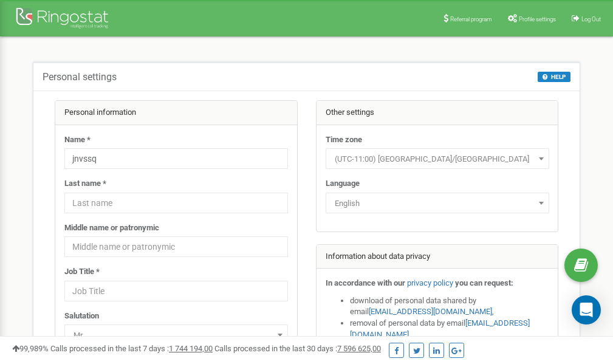  Describe the element at coordinates (81, 316) in the screenshot. I see `label: Salutation` at that location.